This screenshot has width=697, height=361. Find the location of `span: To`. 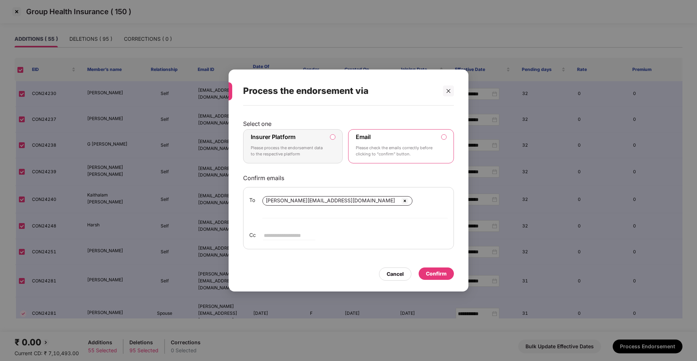

span: To is located at coordinates (252, 200).